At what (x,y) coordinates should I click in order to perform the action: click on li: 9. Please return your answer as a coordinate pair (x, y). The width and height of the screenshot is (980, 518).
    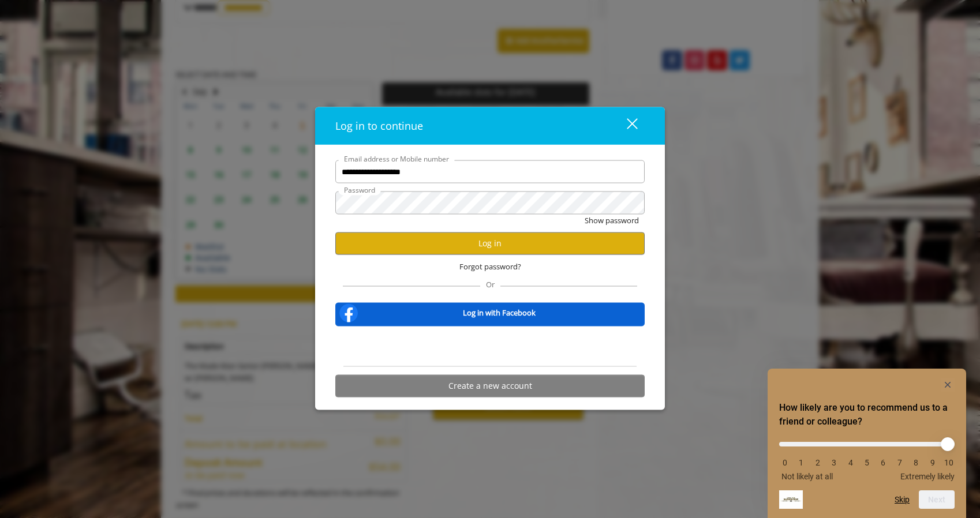
    Looking at the image, I should click on (933, 463).